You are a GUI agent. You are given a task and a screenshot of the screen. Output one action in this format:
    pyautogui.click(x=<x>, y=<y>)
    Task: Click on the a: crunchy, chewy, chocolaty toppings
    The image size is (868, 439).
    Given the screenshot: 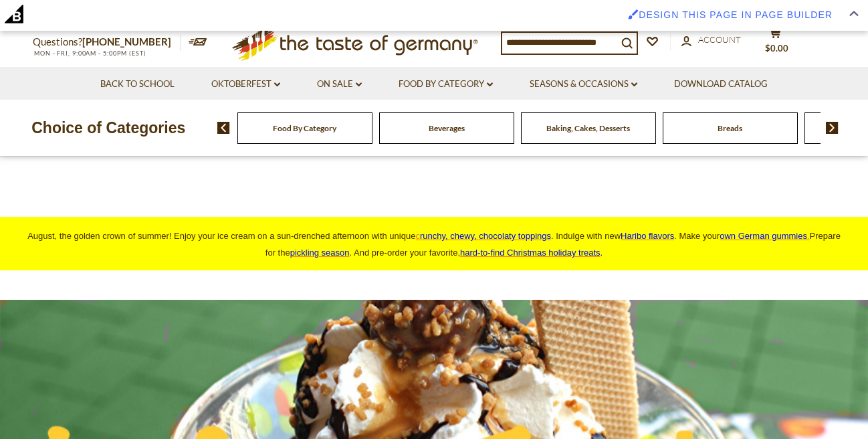 What is the action you would take?
    pyautogui.click(x=483, y=236)
    